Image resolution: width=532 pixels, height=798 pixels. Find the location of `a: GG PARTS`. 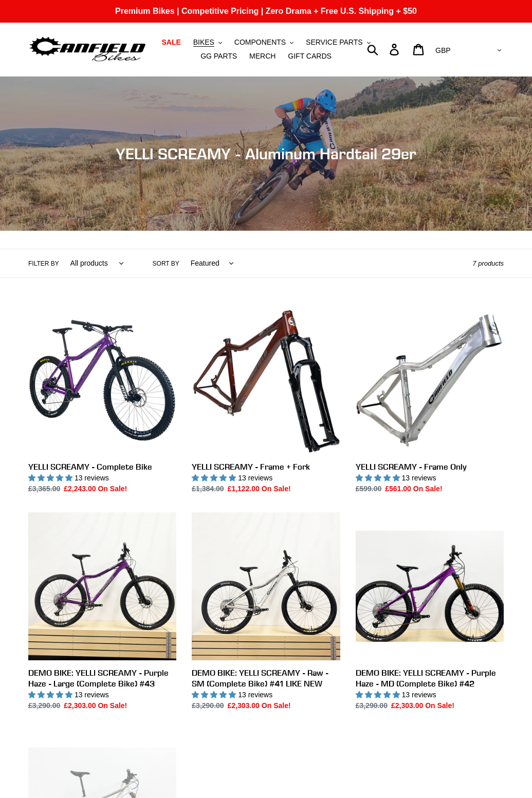

a: GG PARTS is located at coordinates (218, 56).